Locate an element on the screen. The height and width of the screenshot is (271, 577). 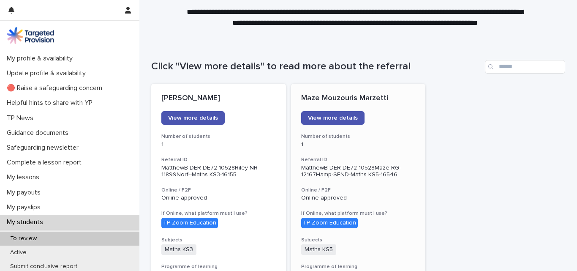
span: Maths KS5 is located at coordinates (318, 249).